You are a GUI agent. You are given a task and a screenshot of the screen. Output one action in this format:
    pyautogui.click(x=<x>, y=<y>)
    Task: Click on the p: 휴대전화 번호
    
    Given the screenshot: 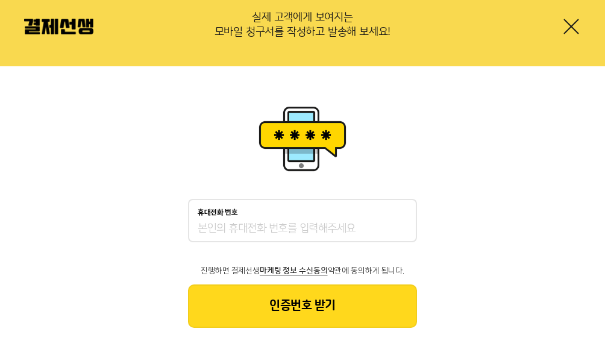 What is the action you would take?
    pyautogui.click(x=218, y=213)
    